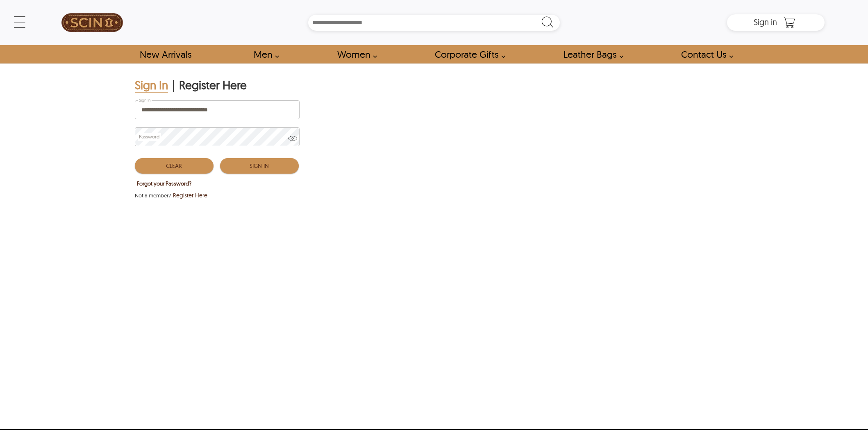 The height and width of the screenshot is (430, 868). I want to click on div: Sign In, so click(151, 85).